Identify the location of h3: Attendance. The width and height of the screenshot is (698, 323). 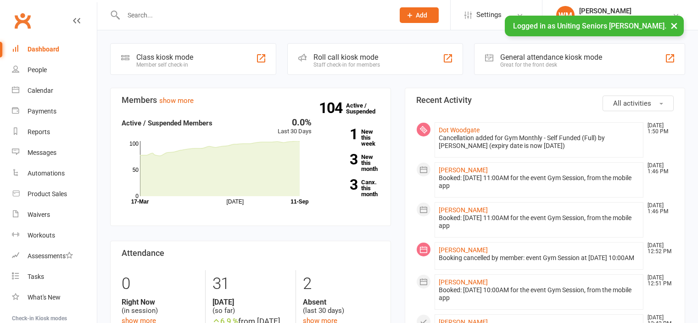
(251, 253).